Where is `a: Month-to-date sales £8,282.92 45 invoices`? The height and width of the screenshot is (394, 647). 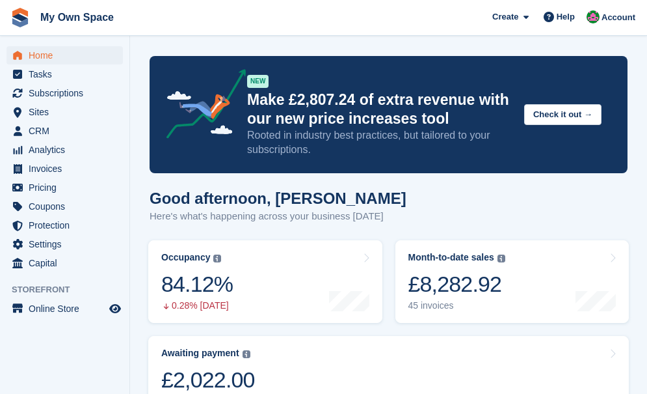
a: Month-to-date sales £8,282.92 45 invoices is located at coordinates (513, 281).